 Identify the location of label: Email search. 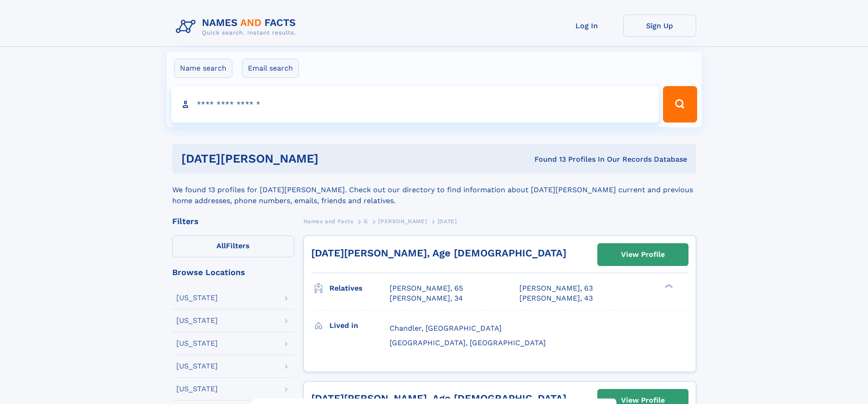
(270, 68).